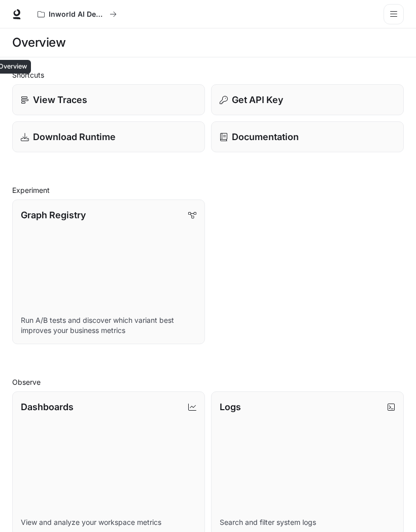  What do you see at coordinates (47, 407) in the screenshot?
I see `p: Dashboards` at bounding box center [47, 407].